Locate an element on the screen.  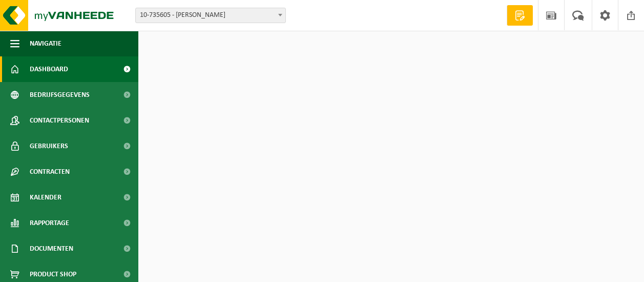
span: Bedrijfsgegevens is located at coordinates (59, 95).